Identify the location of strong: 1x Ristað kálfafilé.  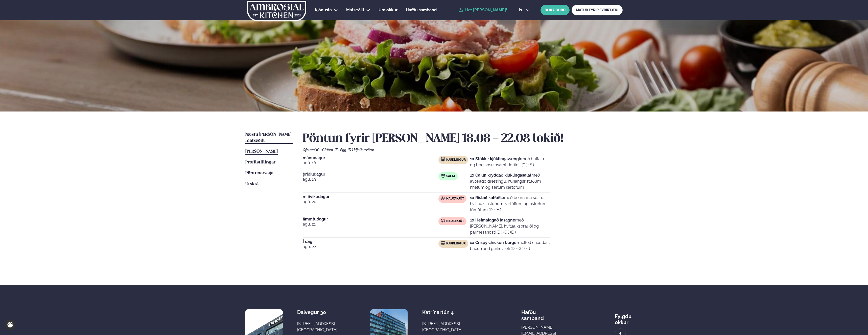
(487, 198).